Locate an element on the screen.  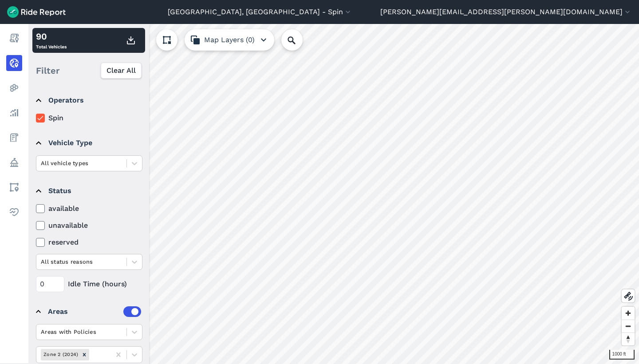
a: Policy is located at coordinates (14, 162).